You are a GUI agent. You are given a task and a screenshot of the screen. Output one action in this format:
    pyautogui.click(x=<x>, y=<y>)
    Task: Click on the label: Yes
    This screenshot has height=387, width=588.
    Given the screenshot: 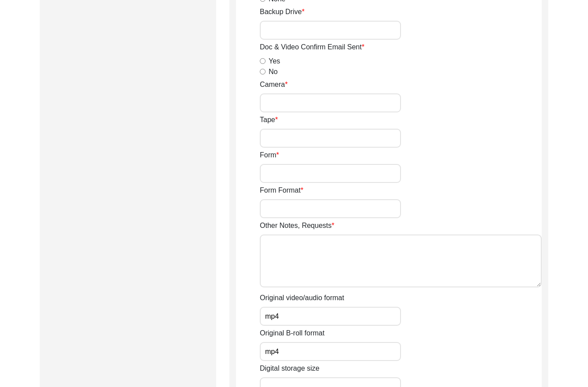 What is the action you would take?
    pyautogui.click(x=274, y=61)
    